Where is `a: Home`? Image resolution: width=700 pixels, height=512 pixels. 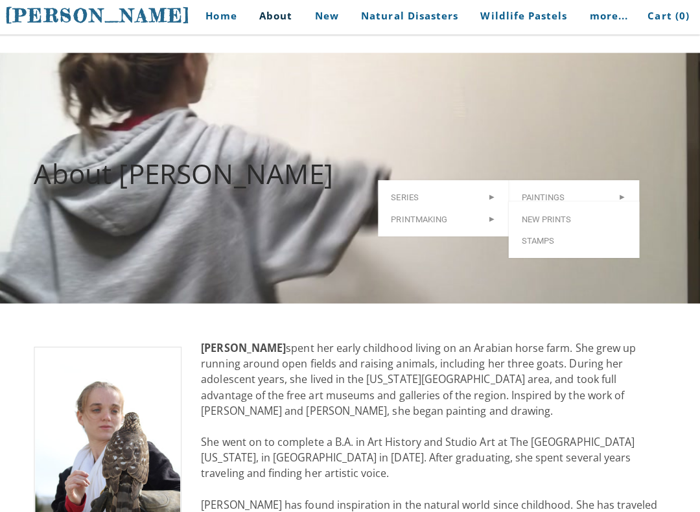
a: Home is located at coordinates (220, 19).